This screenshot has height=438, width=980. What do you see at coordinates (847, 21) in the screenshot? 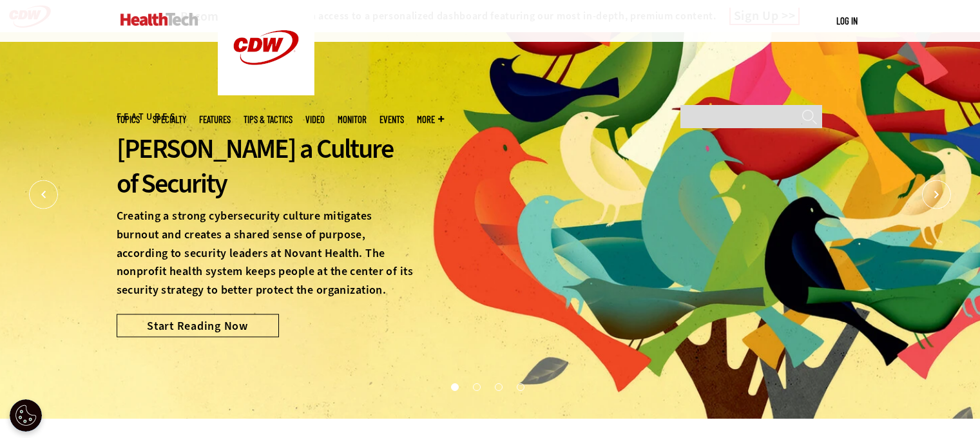
I see `div: User menu` at bounding box center [847, 21].